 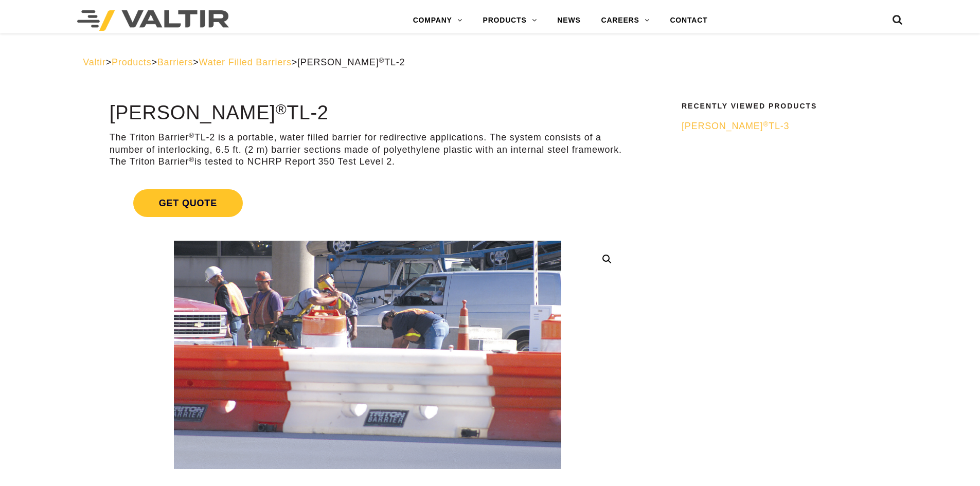 What do you see at coordinates (626, 20) in the screenshot?
I see `a: CAREERS` at bounding box center [626, 20].